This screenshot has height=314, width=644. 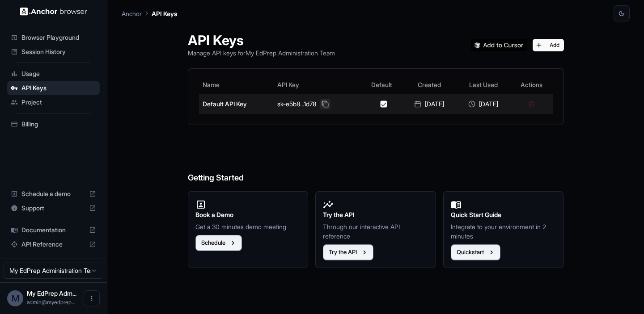 What do you see at coordinates (504, 215) in the screenshot?
I see `h2: Quick Start Guide` at bounding box center [504, 215].